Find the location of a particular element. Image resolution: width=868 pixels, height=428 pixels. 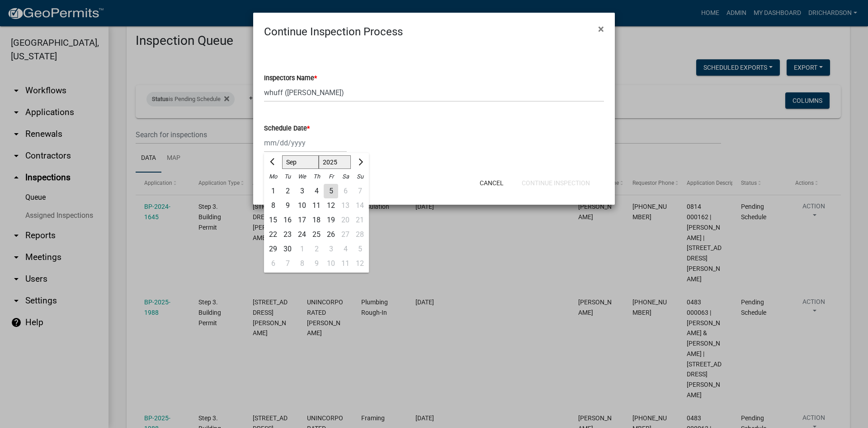

div: 6 is located at coordinates (273, 263).